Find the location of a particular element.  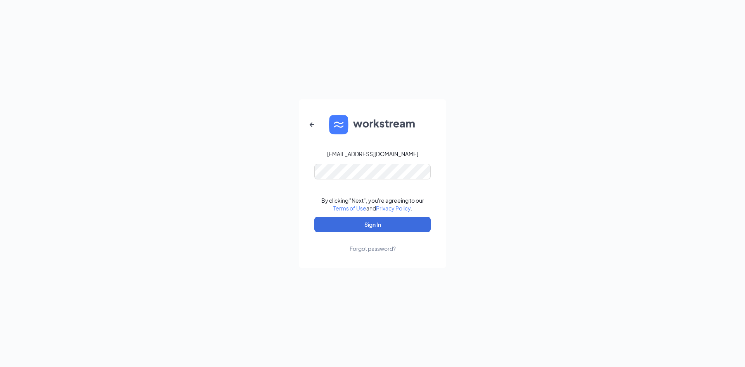

div: Forgot password? is located at coordinates (372, 248).